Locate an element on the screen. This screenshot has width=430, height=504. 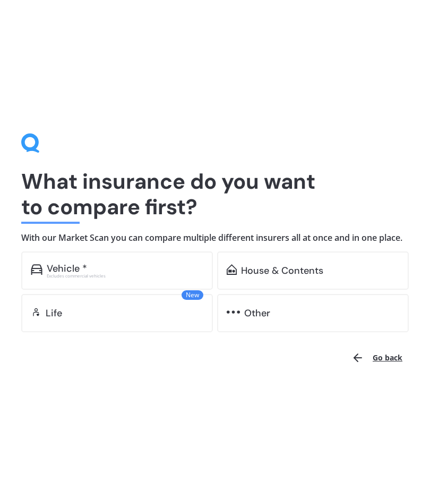
div: Vehicle * is located at coordinates (67, 268).